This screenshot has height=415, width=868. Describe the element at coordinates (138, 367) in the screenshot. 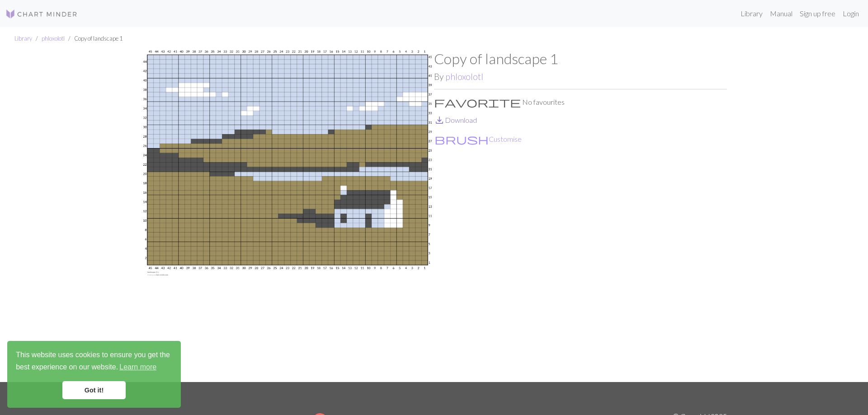

I see `a: learn more about cookies` at that location.